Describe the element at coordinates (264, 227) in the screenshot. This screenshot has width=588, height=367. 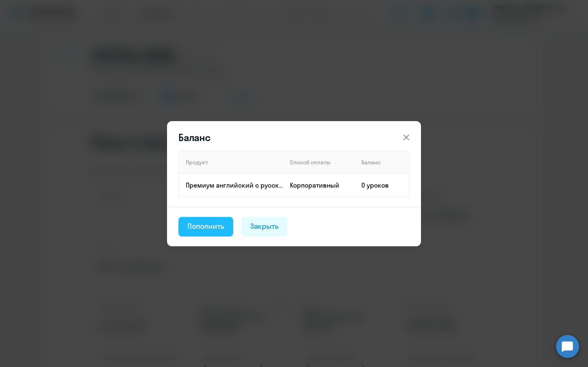
I see `button: Закрыть` at that location.